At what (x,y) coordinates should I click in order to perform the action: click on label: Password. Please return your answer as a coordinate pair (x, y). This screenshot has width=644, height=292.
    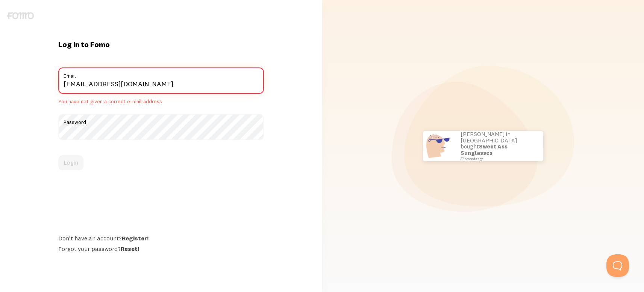
    Looking at the image, I should click on (161, 120).